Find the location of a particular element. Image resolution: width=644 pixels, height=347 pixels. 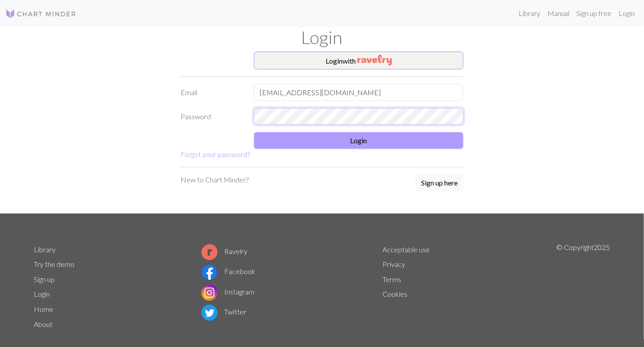

img: Instagram logo is located at coordinates (210, 293).